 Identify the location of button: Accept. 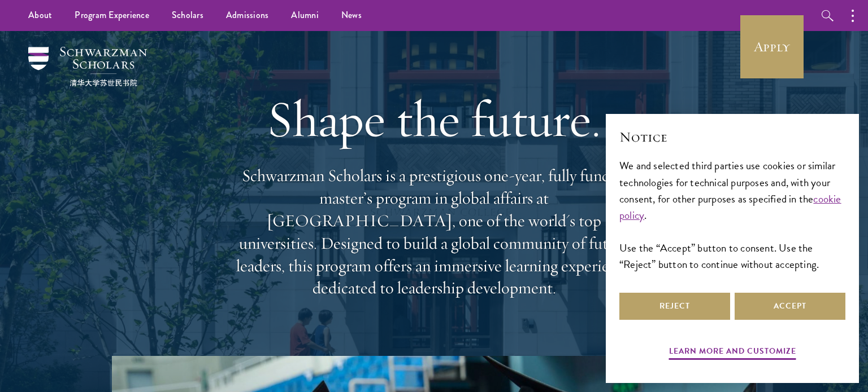
(790, 306).